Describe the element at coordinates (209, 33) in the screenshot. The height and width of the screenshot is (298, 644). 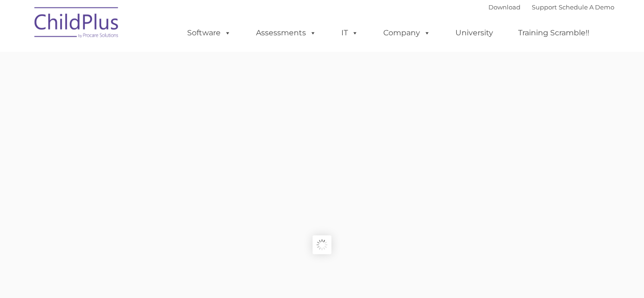
I see `a: Software` at that location.